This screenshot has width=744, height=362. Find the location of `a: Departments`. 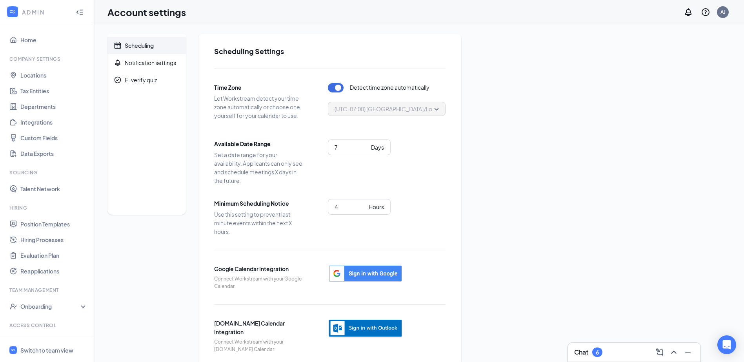

a: Departments is located at coordinates (54, 107).